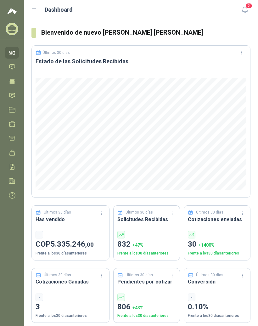 This screenshot has width=258, height=326. Describe the element at coordinates (141, 61) in the screenshot. I see `h3: Estado de las Solicitudes Recibidas` at that location.